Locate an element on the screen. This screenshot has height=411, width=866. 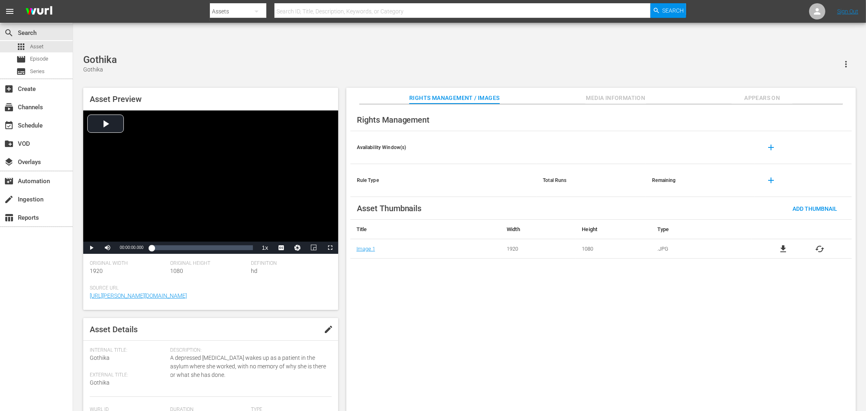
span: Description: is located at coordinates (249, 350).